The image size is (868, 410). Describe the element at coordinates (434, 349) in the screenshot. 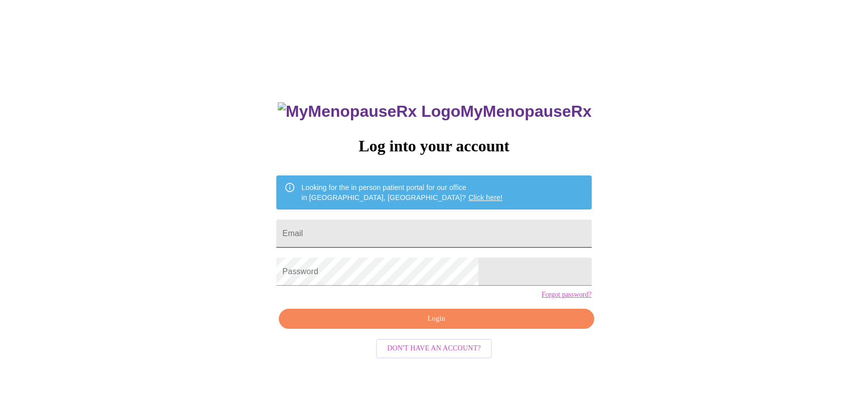

I see `span: Don't have an account?` at that location.